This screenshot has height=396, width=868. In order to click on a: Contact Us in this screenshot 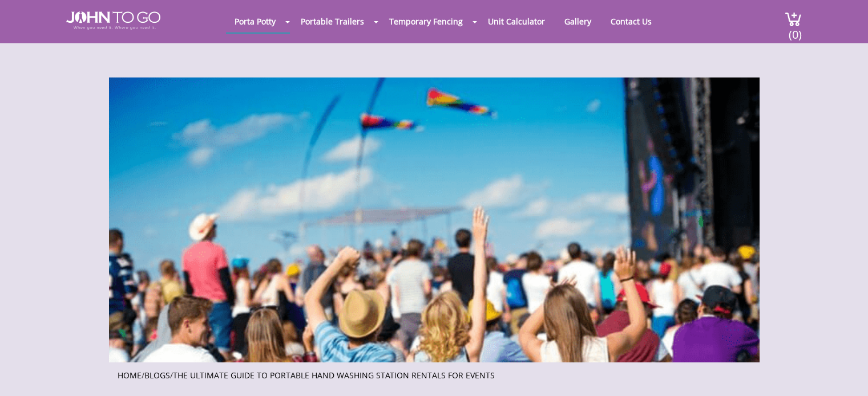, I will do `click(631, 21)`.